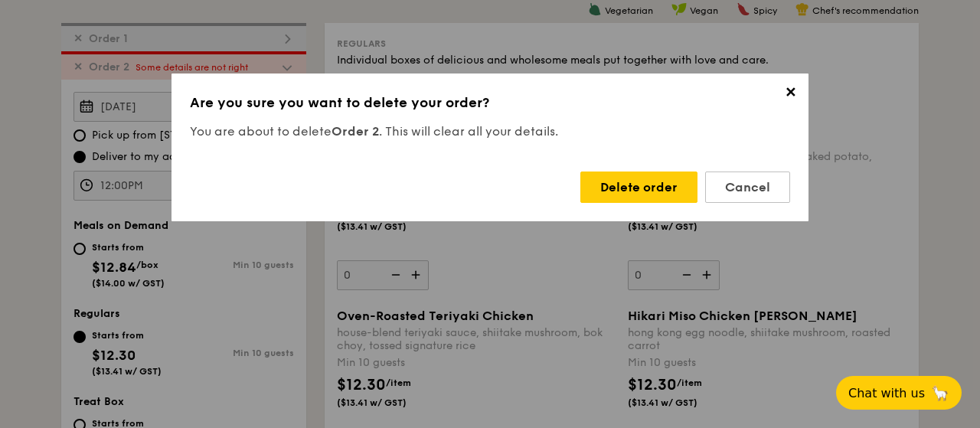 The image size is (980, 428). What do you see at coordinates (747, 187) in the screenshot?
I see `div: Cancel` at bounding box center [747, 187].